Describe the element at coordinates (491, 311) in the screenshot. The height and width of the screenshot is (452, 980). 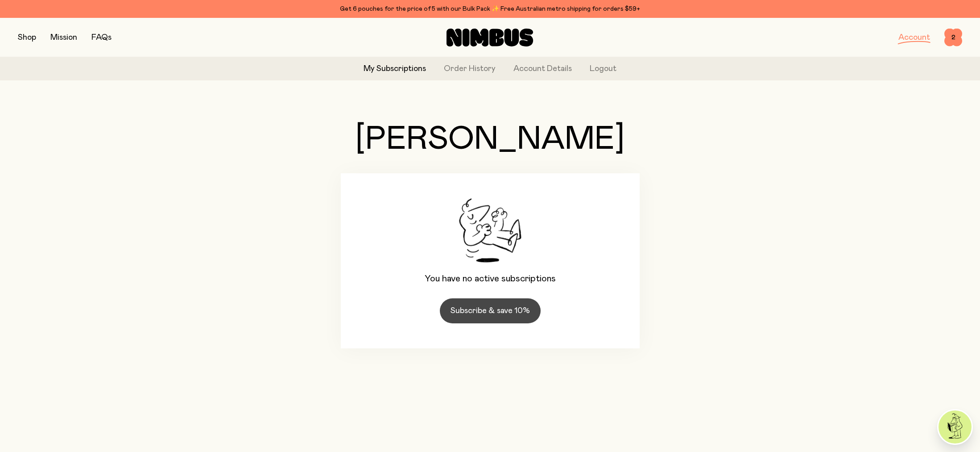
I see `a: Subscribe & save 10%` at that location.